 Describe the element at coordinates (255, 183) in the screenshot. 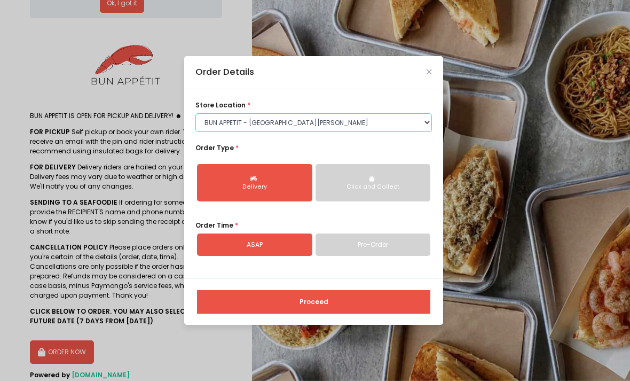

I see `button: Delivery` at that location.